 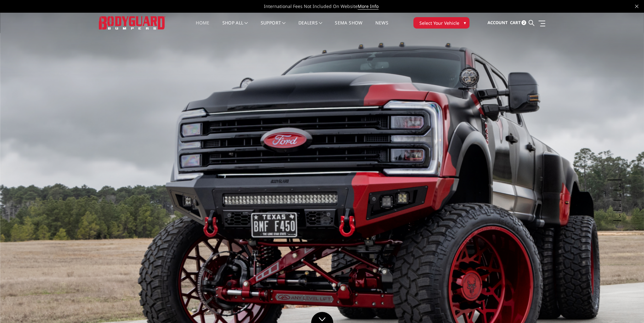 What do you see at coordinates (349, 27) in the screenshot?
I see `a: SEMA Show` at bounding box center [349, 27].